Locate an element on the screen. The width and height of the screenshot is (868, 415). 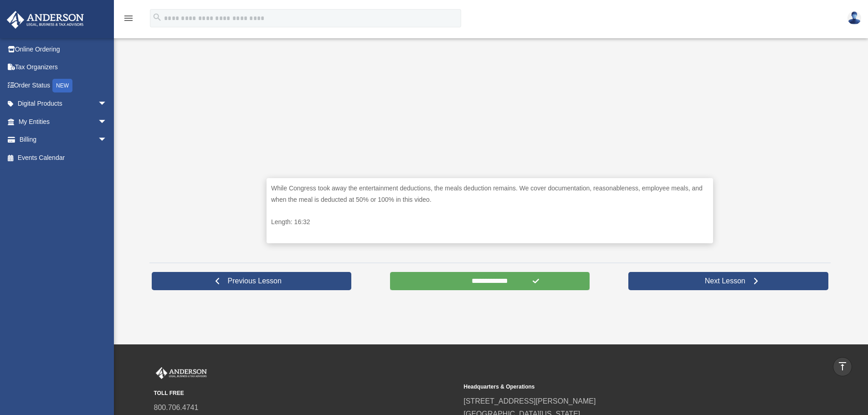
i: menu is located at coordinates (128, 18).